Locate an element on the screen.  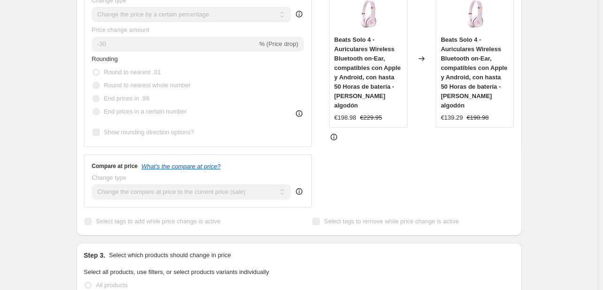
span: Round to nearest whole number is located at coordinates (147, 85).